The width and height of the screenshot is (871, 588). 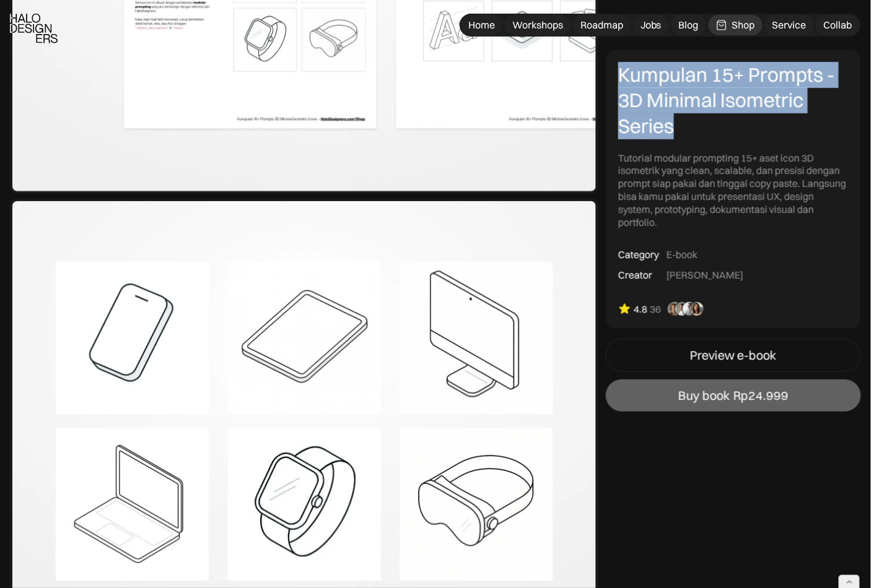 I want to click on div: 4.8, so click(x=641, y=309).